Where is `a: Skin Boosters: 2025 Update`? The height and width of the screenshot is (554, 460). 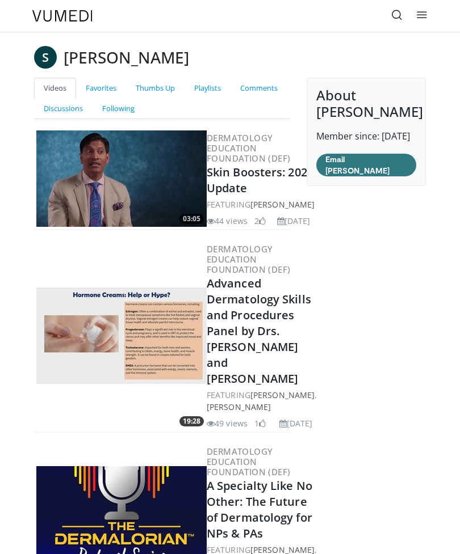
a: Skin Boosters: 2025 Update is located at coordinates (260, 180).